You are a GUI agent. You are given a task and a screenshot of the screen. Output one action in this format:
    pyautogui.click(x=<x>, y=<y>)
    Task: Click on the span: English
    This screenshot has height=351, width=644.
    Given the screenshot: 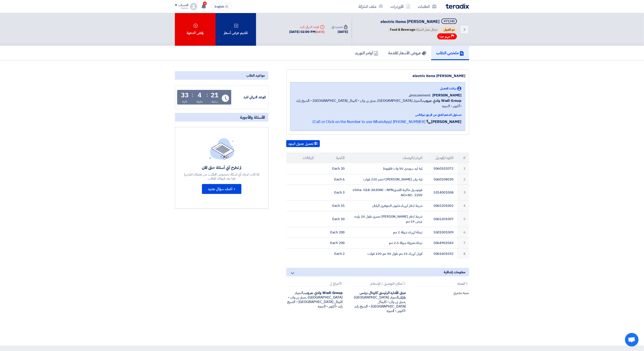 What is the action you would take?
    pyautogui.click(x=219, y=7)
    